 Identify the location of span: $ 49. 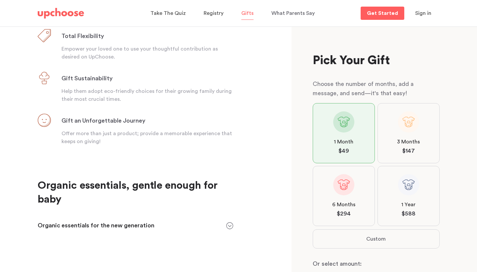
(344, 151).